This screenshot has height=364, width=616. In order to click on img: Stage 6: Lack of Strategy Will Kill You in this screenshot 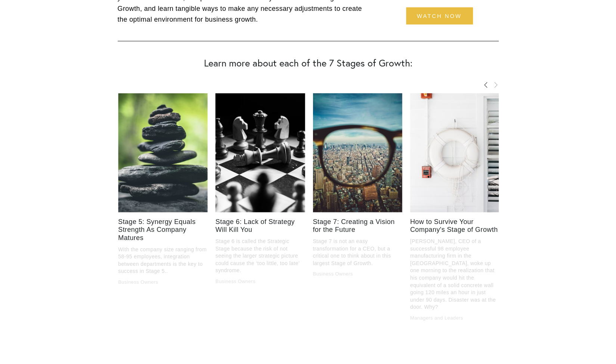, I will do `click(261, 153)`.